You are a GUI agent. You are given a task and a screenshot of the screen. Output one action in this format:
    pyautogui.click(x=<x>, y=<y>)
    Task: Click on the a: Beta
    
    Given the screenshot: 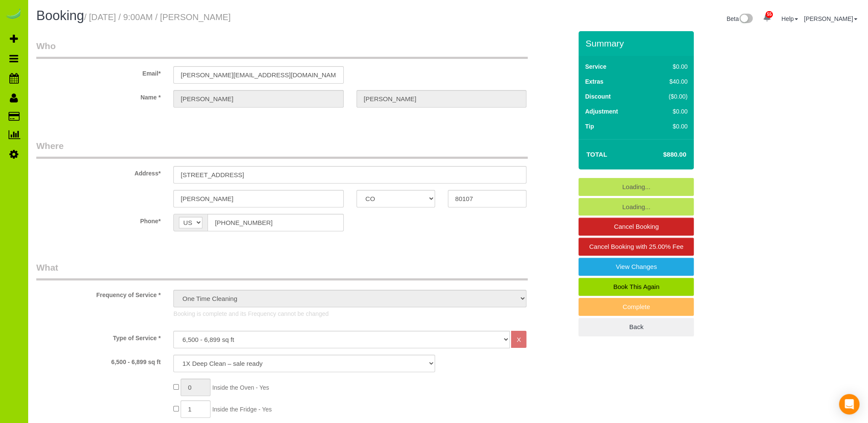 What is the action you would take?
    pyautogui.click(x=740, y=19)
    